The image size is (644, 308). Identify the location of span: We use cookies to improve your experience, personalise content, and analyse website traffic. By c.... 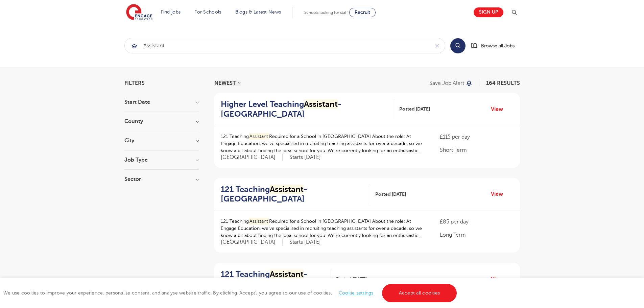
(231, 292).